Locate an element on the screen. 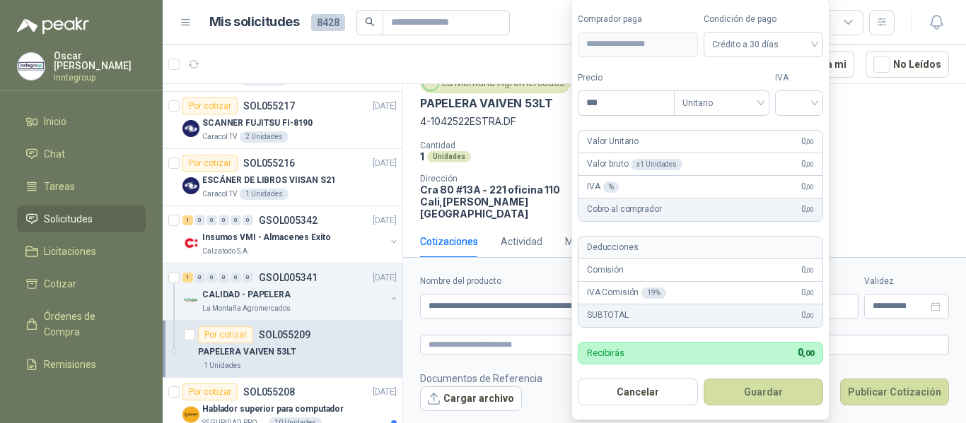  p: Documentos de Referencia is located at coordinates (481, 379).